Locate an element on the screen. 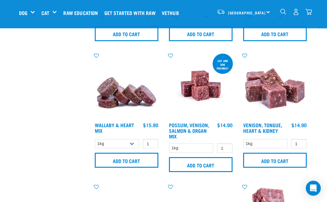 The image size is (327, 202). a: Get started with Raw is located at coordinates (132, 13).